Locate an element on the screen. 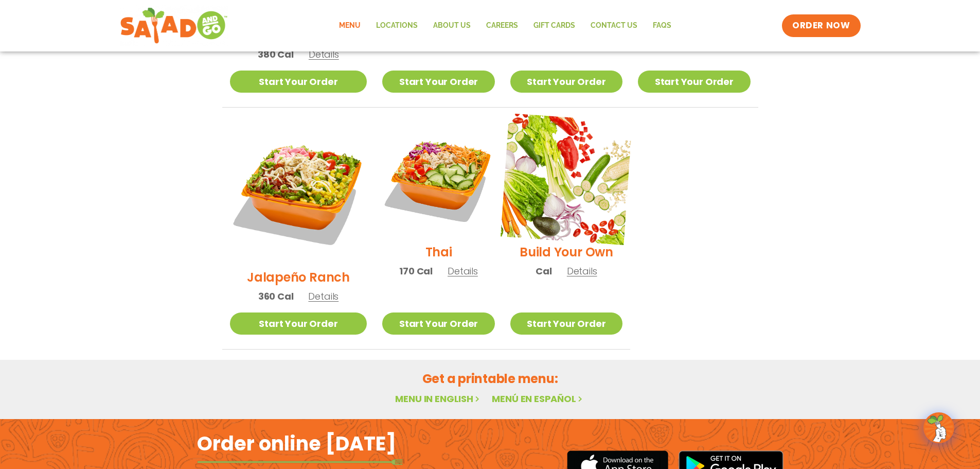 The image size is (980, 469). nav: Menu is located at coordinates (505, 26).